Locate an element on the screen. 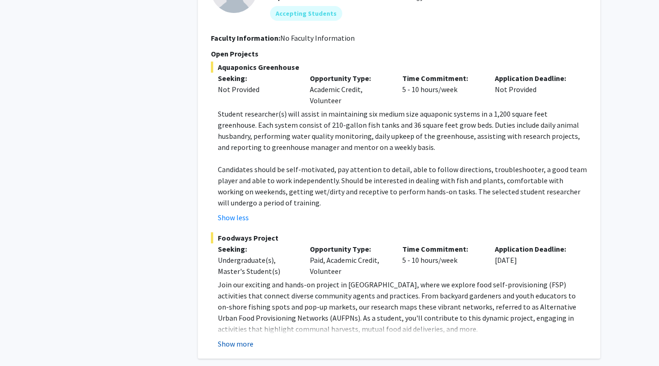 This screenshot has width=659, height=366. mat-chip: Accepting Students is located at coordinates (306, 13).